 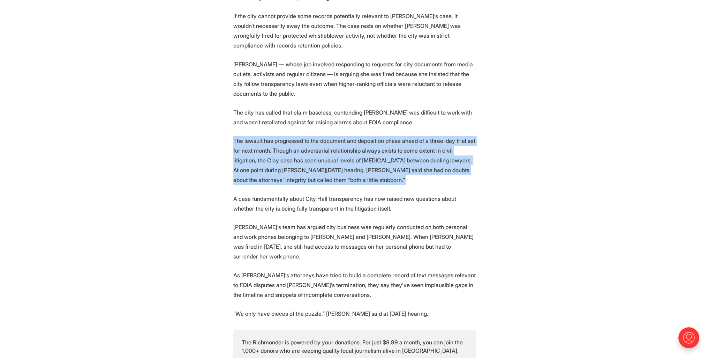 What do you see at coordinates (355, 160) in the screenshot?
I see `p: The lawsuit has progressed to the document and deposition phase ahead of a three-day trial set fo...` at bounding box center [355, 160].